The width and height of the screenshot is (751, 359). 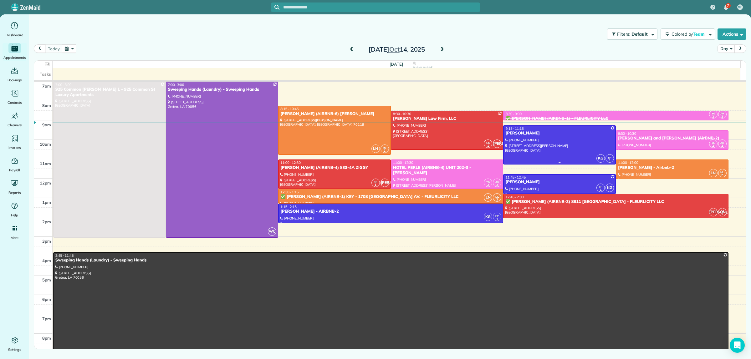 I want to click on a: Reports, so click(x=14, y=187).